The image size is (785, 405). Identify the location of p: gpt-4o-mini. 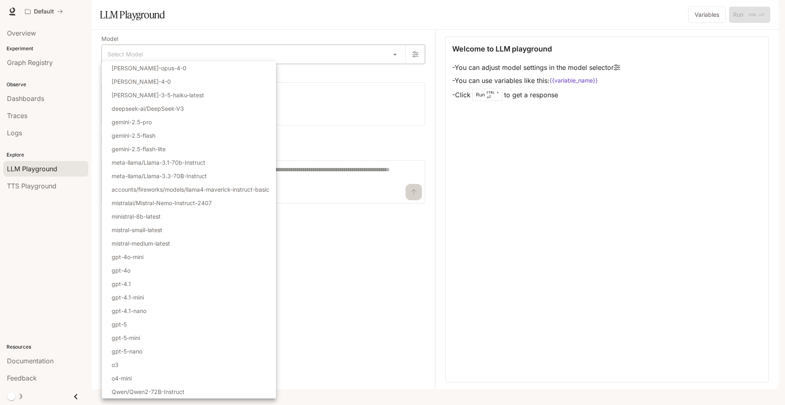
(128, 257).